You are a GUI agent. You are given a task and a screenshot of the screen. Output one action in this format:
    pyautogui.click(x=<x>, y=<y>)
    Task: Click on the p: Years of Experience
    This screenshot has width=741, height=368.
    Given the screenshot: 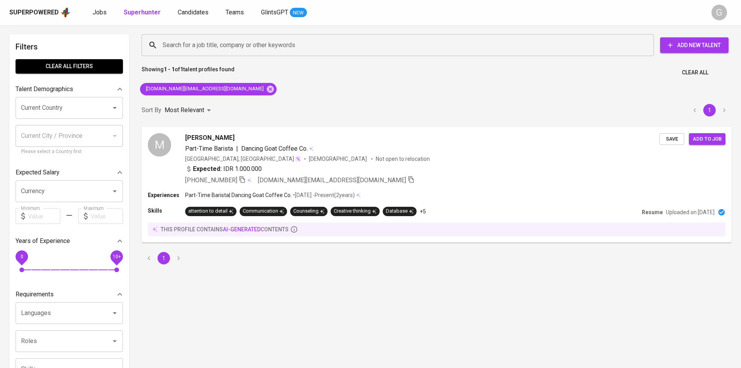 What is the action you would take?
    pyautogui.click(x=43, y=241)
    